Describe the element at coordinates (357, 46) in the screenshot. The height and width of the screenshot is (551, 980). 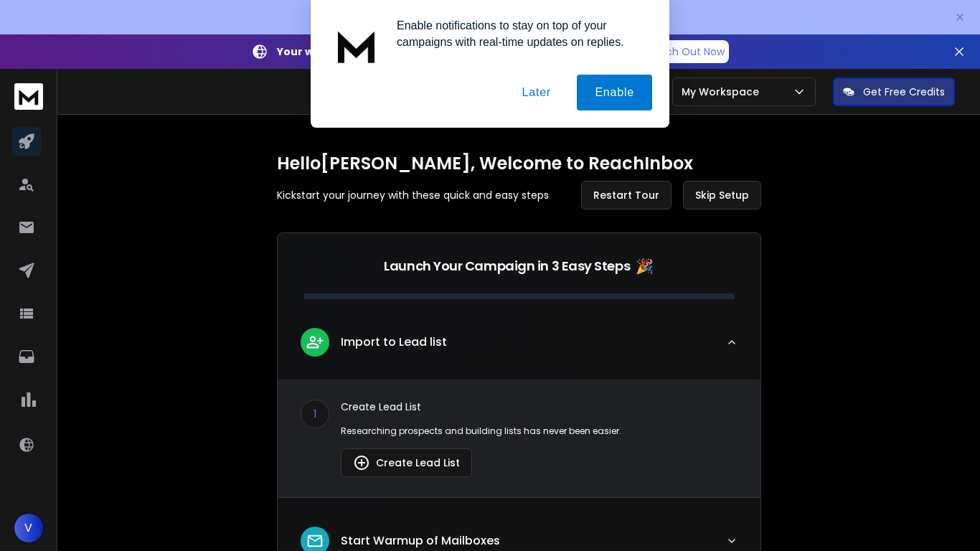
I see `img: notification icon` at that location.